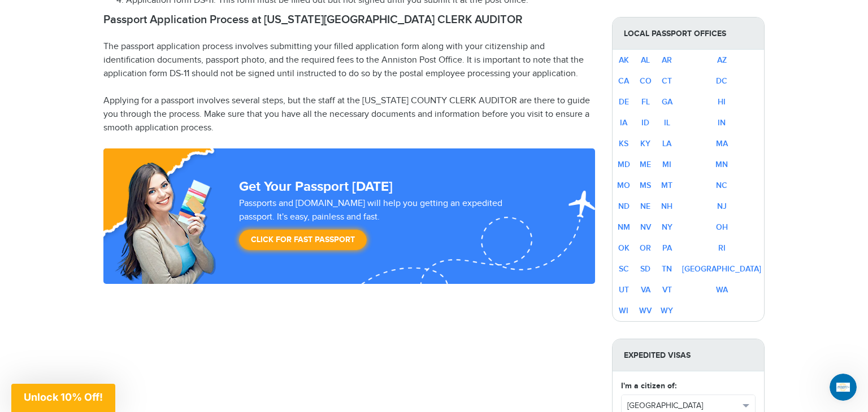 The height and width of the screenshot is (412, 868). Describe the element at coordinates (646, 290) in the screenshot. I see `a: VA` at that location.